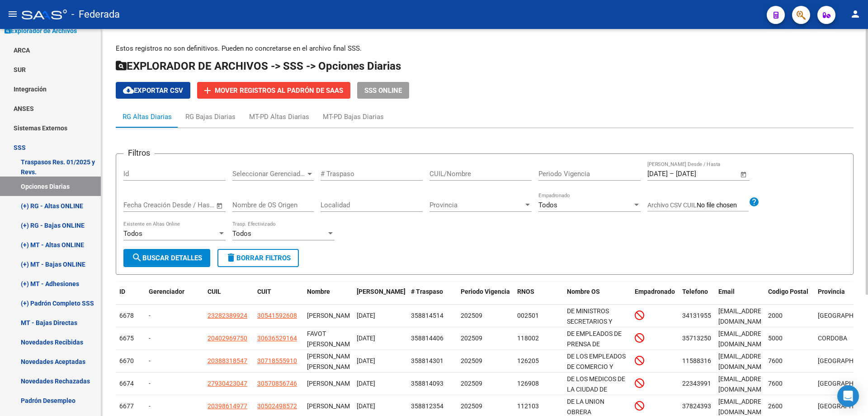 The image size is (868, 416). What do you see at coordinates (278, 297) in the screenshot?
I see `datatable-header-cell: CUIT` at bounding box center [278, 297].